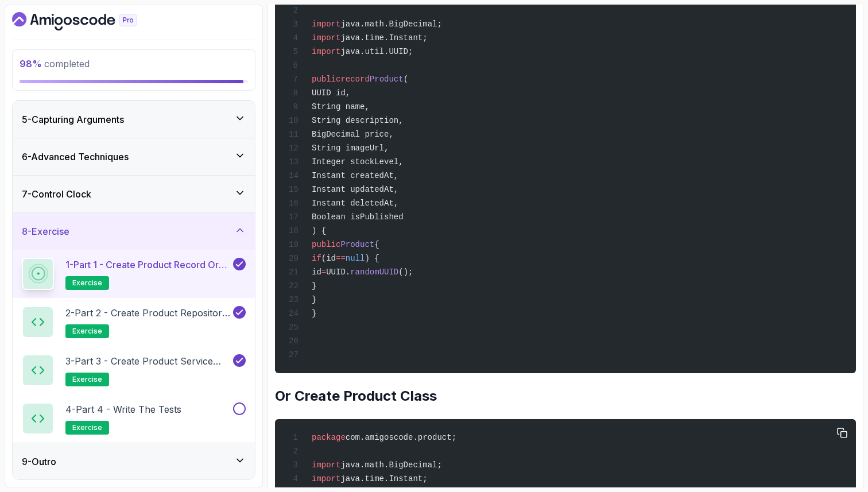  What do you see at coordinates (329, 437) in the screenshot?
I see `span: package` at bounding box center [329, 437].